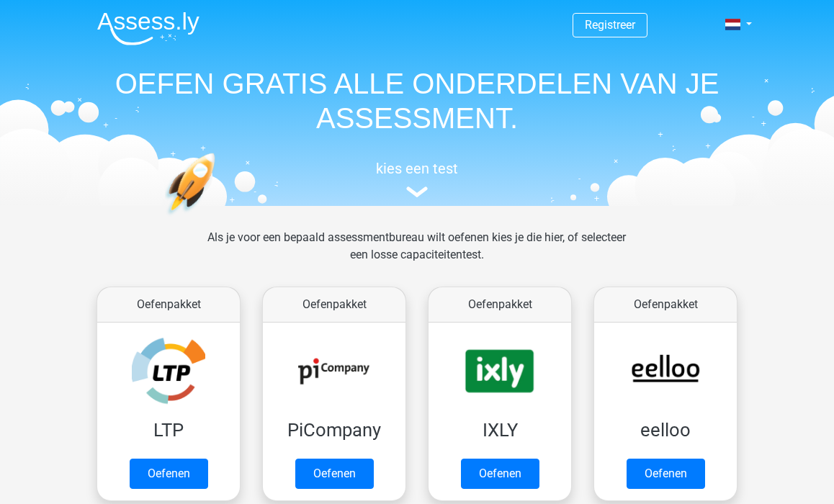 This screenshot has height=504, width=834. I want to click on img: Assessly, so click(148, 28).